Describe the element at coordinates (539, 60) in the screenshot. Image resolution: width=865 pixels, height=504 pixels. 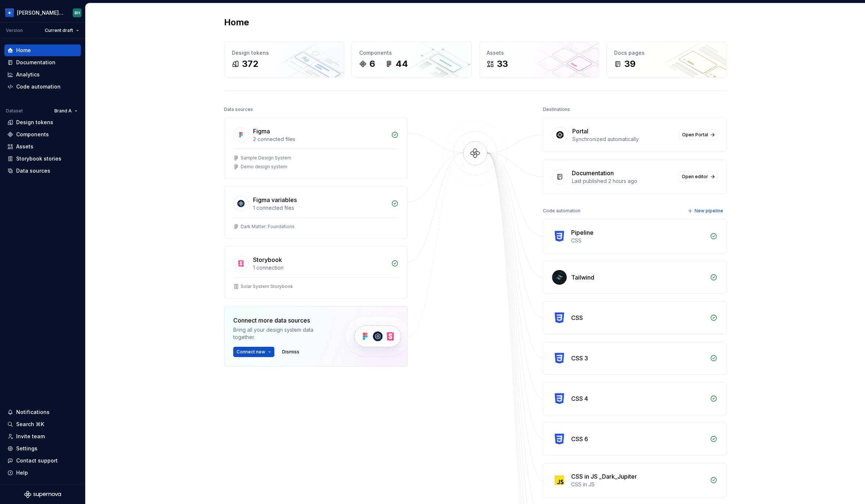
I see `a: Assets33` at that location.